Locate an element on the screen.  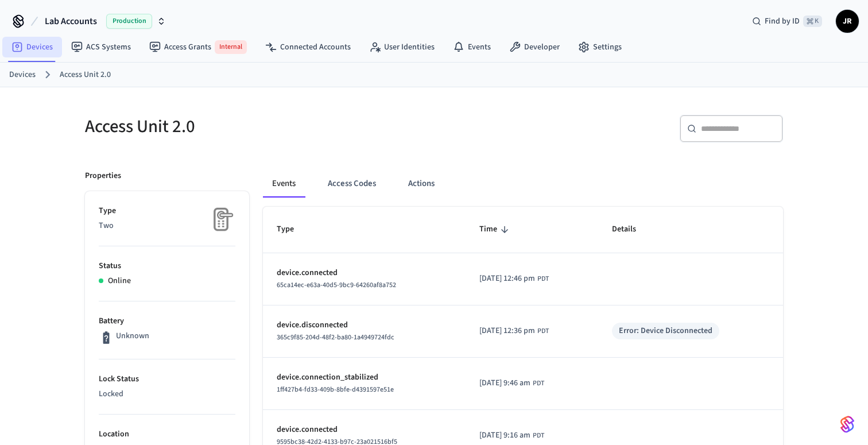
span: 65ca14ec-e63a-40d5-9bc9-64260af8a752 is located at coordinates (336, 285).